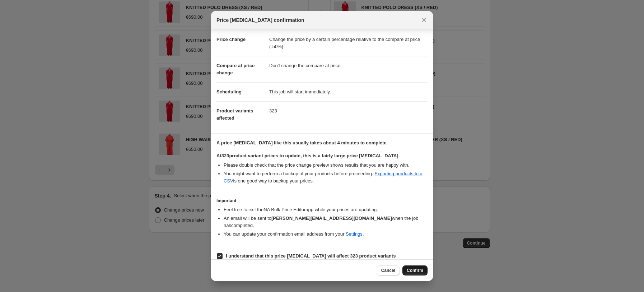 The height and width of the screenshot is (292, 644). What do you see at coordinates (322, 201) in the screenshot?
I see `h3: Important` at bounding box center [322, 201].